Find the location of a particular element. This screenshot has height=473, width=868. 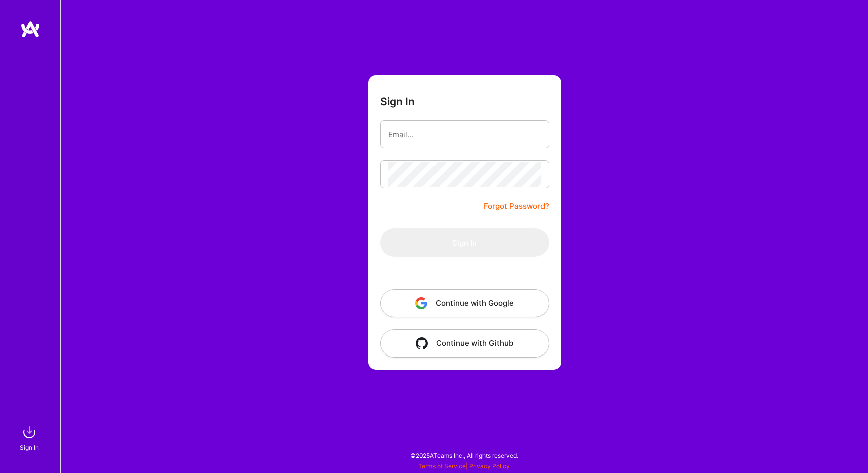

button: Sign In is located at coordinates (465, 242).